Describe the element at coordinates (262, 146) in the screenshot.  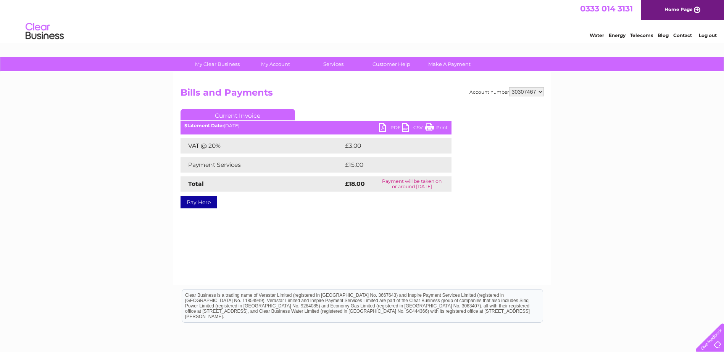
I see `td: VAT @ 20%` at that location.